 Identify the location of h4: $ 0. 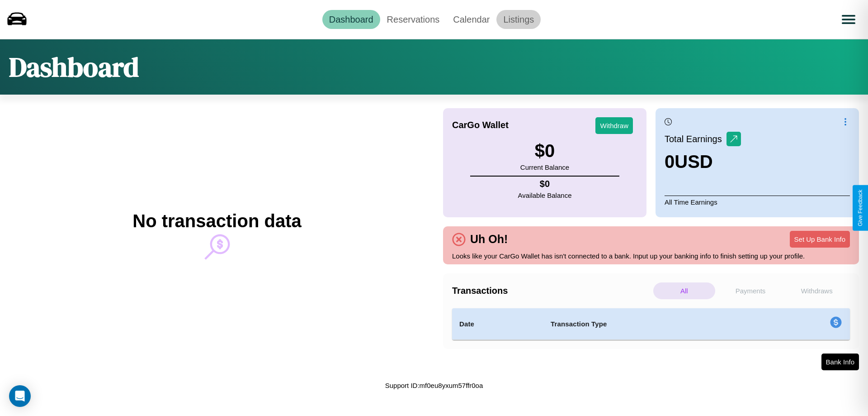
(545, 184).